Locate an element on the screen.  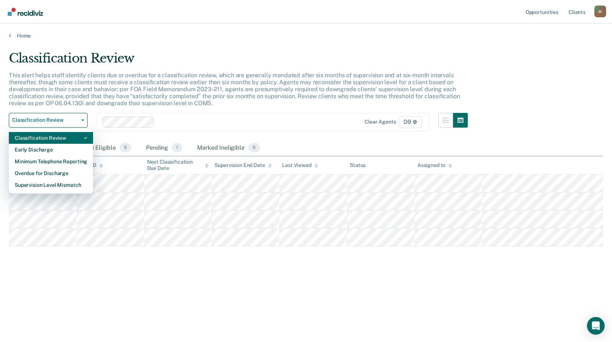
span: D9 is located at coordinates (410, 122).